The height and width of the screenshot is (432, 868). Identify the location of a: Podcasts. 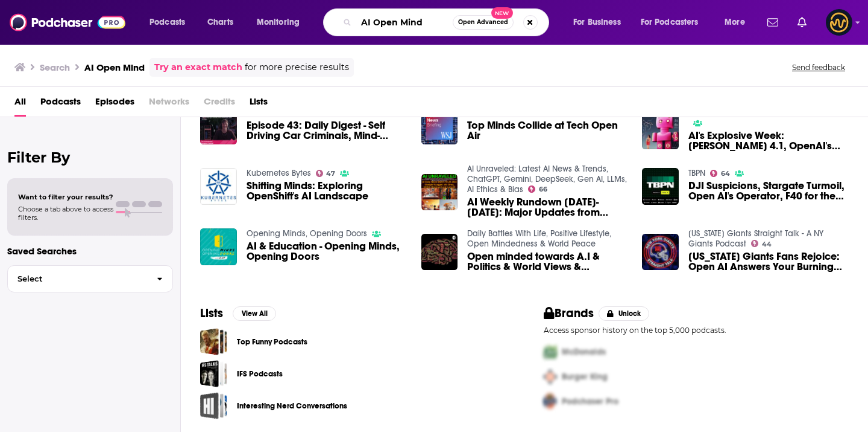
(60, 104).